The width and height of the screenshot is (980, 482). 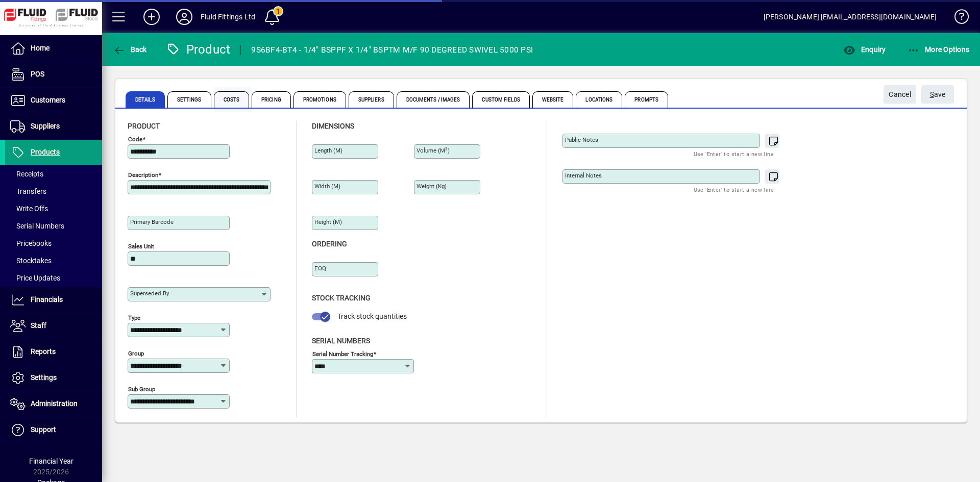 I want to click on a: Price Updates, so click(x=54, y=278).